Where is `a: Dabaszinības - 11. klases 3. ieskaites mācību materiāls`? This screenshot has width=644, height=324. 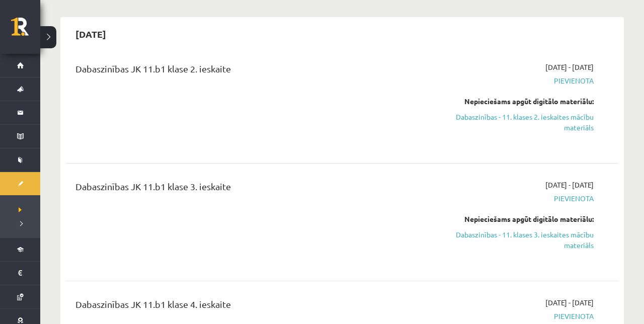 a: Dabaszinības - 11. klases 3. ieskaites mācību materiāls is located at coordinates (512, 240).